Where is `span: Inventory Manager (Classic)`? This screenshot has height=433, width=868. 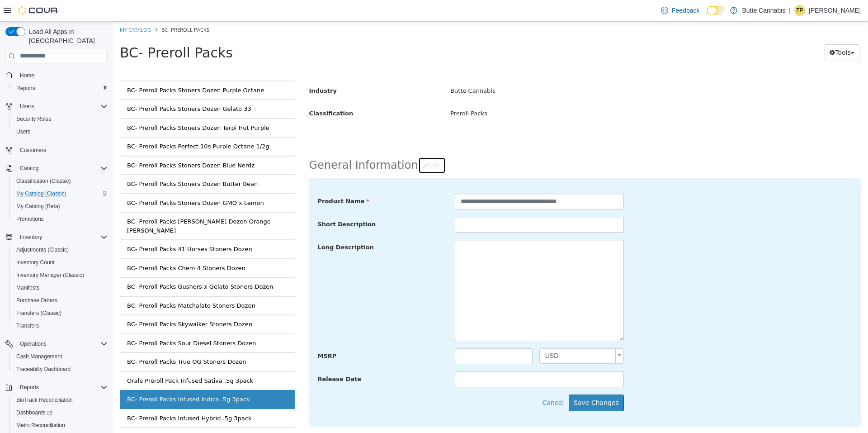
span: Inventory Manager (Classic) is located at coordinates (50, 275).